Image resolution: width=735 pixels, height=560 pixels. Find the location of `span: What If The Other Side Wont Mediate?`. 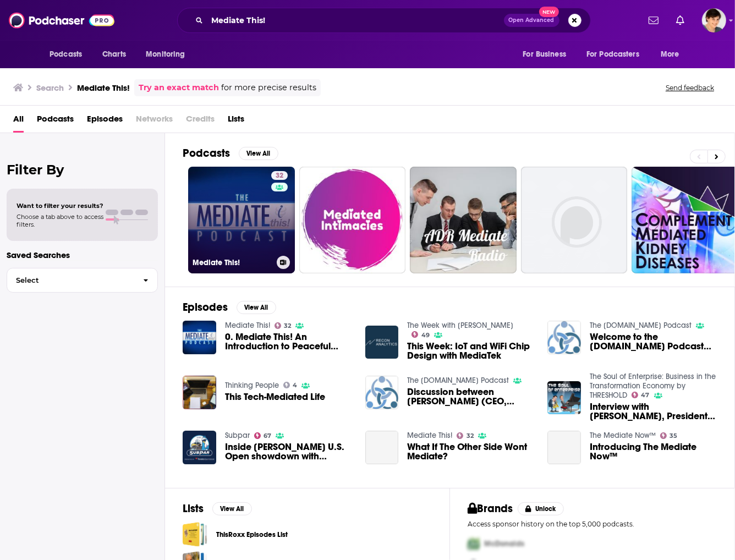

span: What If The Other Side Wont Mediate? is located at coordinates (470, 451).